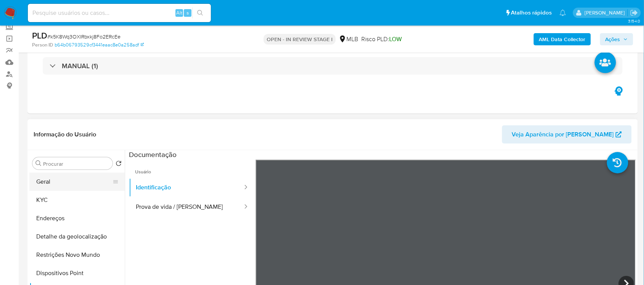 The image size is (644, 285). What do you see at coordinates (80, 66) in the screenshot?
I see `h3: MANUAL (1)` at bounding box center [80, 66].